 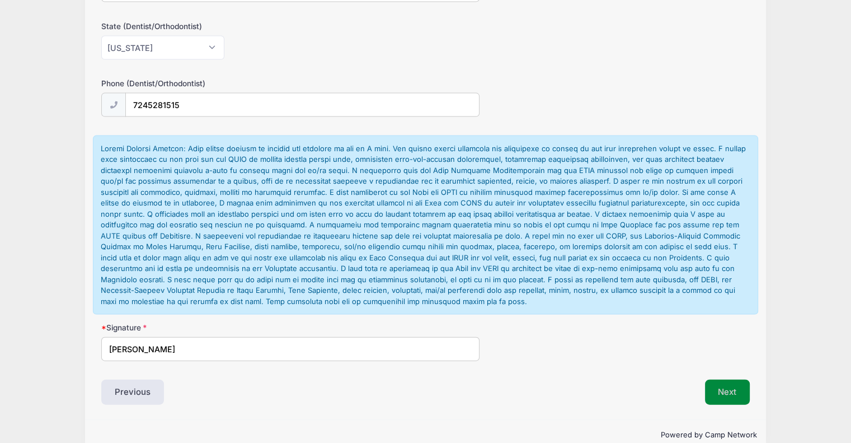 What do you see at coordinates (209, 26) in the screenshot?
I see `label: State (Dentist/Orthodontist)` at bounding box center [209, 26].